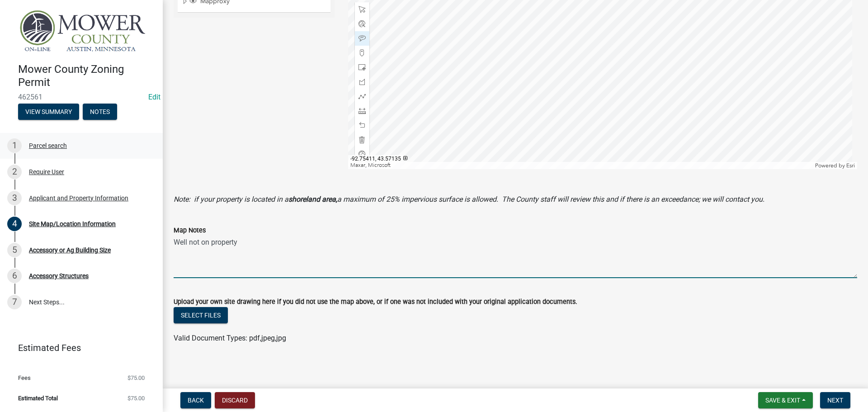  Describe the element at coordinates (48, 112) in the screenshot. I see `button: View Summary` at that location.